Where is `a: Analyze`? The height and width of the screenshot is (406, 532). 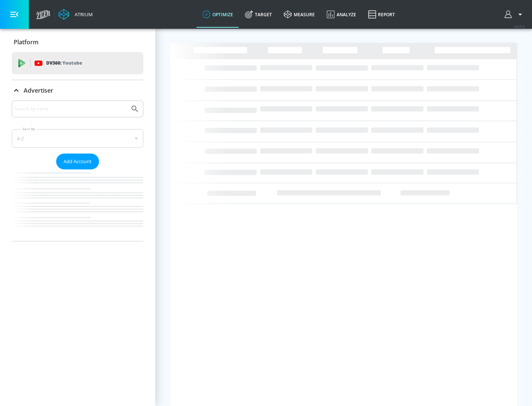 a: Analyze is located at coordinates (341, 14).